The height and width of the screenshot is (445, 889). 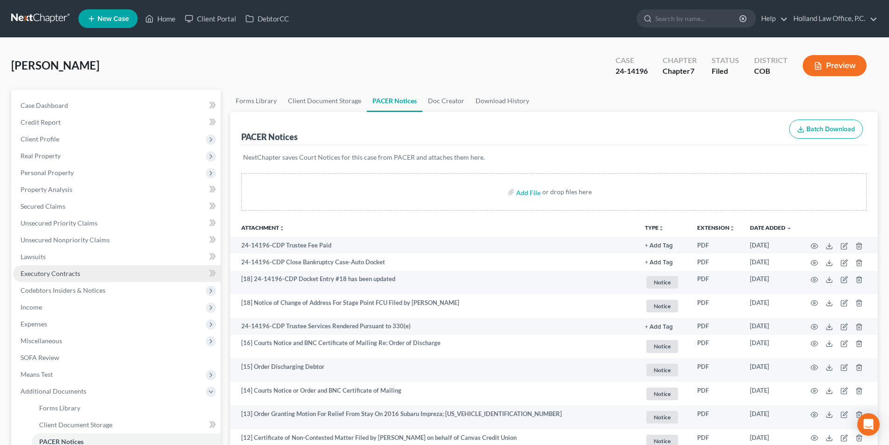 I want to click on div: Case, so click(x=632, y=60).